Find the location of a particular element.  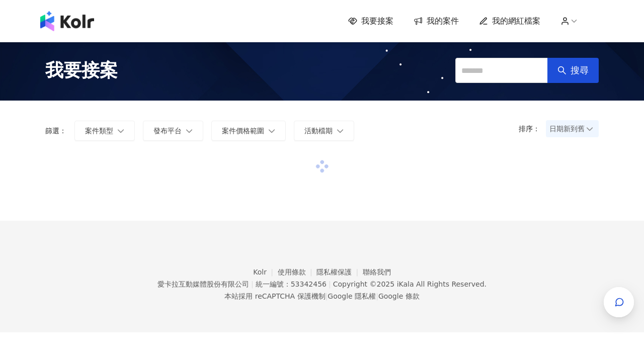

div: 統一編號：53342456 is located at coordinates (290, 284).